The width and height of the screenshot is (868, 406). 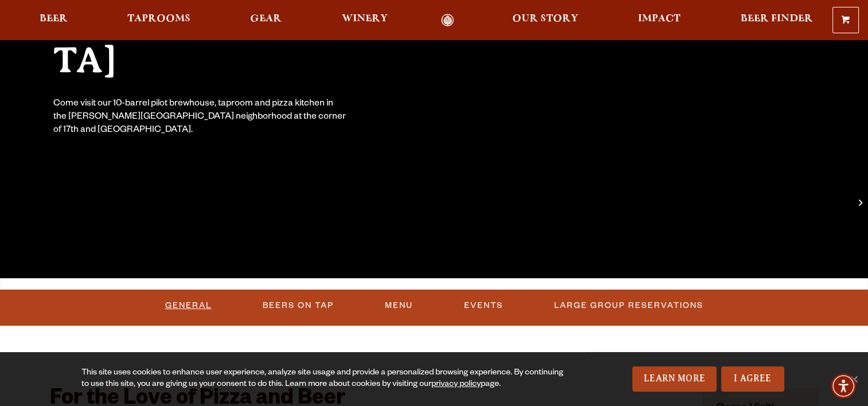 What do you see at coordinates (399, 306) in the screenshot?
I see `a: Menu` at bounding box center [399, 306].